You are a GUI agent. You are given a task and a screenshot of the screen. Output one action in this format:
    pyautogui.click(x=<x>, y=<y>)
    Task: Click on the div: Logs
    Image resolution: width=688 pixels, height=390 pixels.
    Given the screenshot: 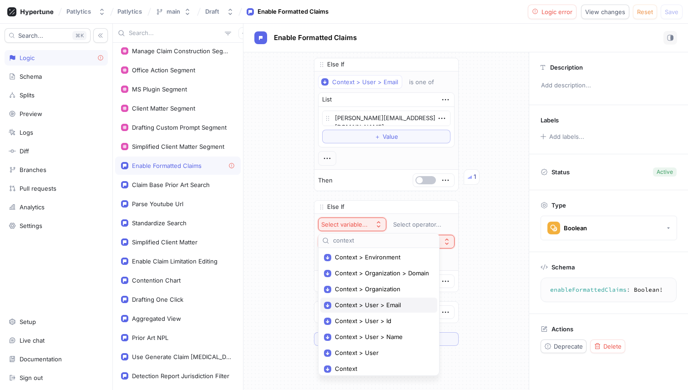 What is the action you would take?
    pyautogui.click(x=26, y=132)
    